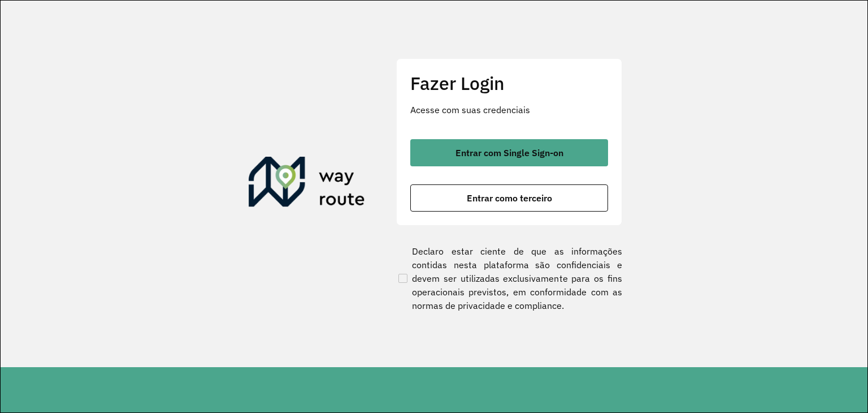 This screenshot has width=868, height=413. I want to click on span: Entrar com Single Sign-on, so click(510, 153).